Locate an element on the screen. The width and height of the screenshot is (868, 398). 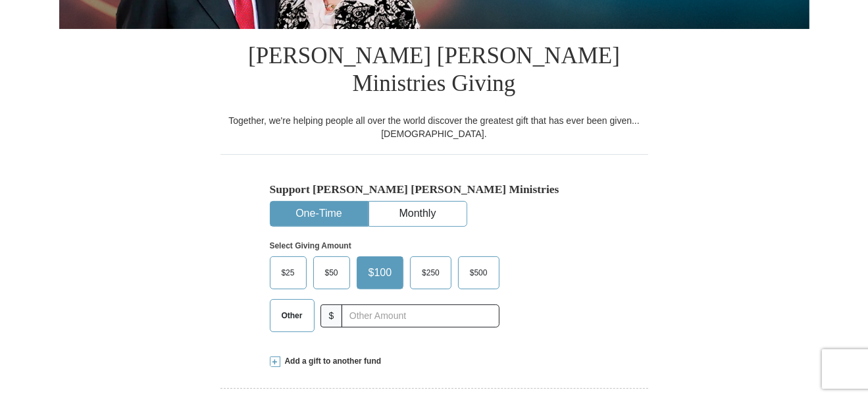
button: Monthly is located at coordinates (418, 213).